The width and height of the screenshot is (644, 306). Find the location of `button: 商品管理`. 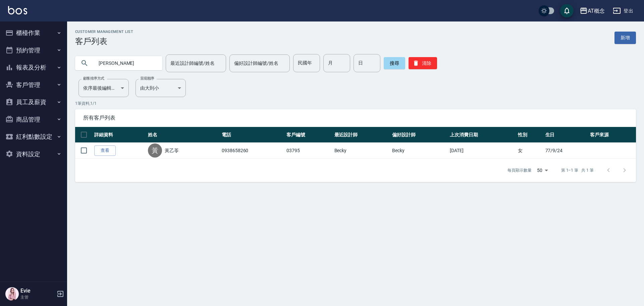

button: 商品管理 is located at coordinates (33, 120).